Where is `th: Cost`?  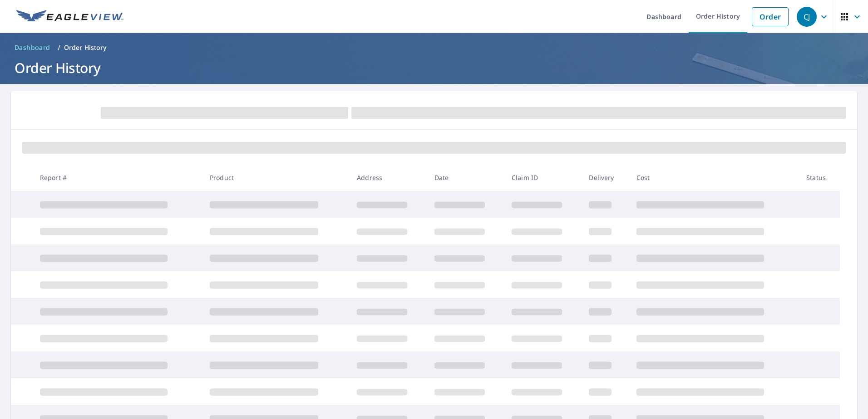
th: Cost is located at coordinates (714, 177).